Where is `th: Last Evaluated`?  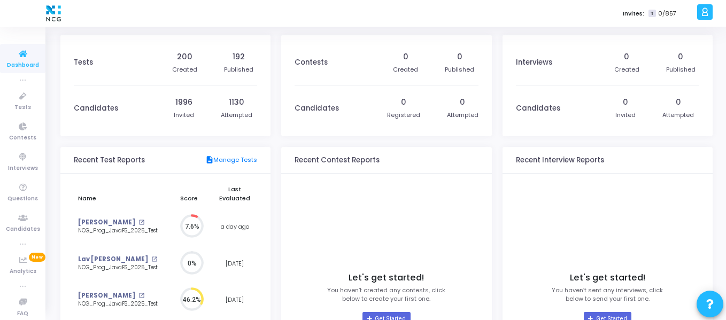 th: Last Evaluated is located at coordinates (235, 194).